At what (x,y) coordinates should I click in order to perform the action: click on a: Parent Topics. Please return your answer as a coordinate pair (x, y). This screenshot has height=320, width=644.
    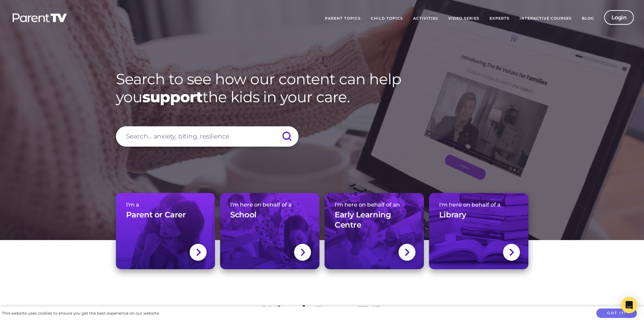
    Looking at the image, I should click on (343, 19).